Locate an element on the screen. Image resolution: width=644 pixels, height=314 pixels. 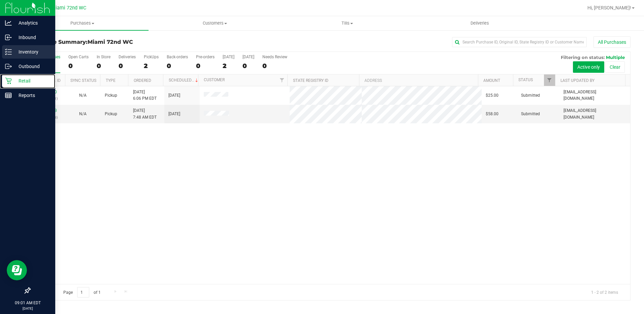
inline-svg: Inbound is located at coordinates (9, 38).